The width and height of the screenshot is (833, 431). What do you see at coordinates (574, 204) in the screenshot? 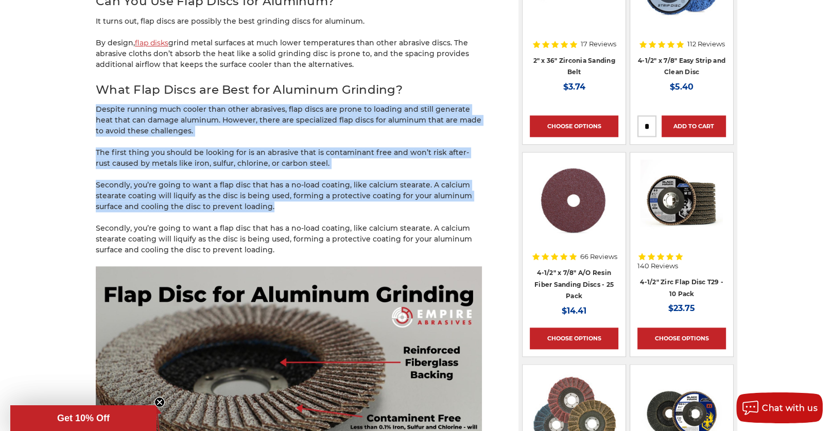
I see `a: 4.5 inch resin fiber disc` at bounding box center [574, 204].